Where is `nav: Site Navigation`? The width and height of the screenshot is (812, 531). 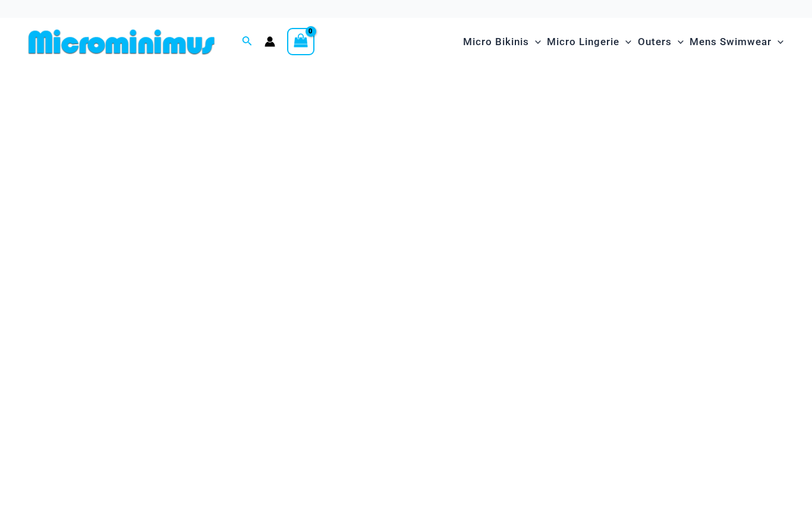 nav: Site Navigation is located at coordinates (623, 42).